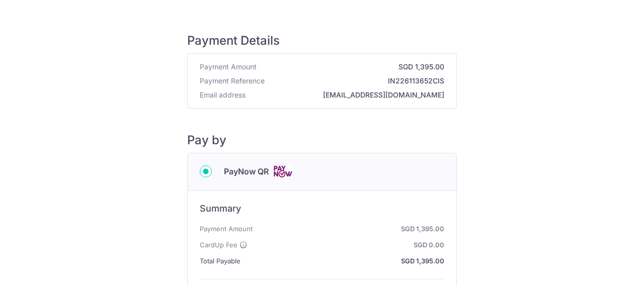 Image resolution: width=644 pixels, height=286 pixels. Describe the element at coordinates (347, 245) in the screenshot. I see `strong: SGD 0.00` at that location.